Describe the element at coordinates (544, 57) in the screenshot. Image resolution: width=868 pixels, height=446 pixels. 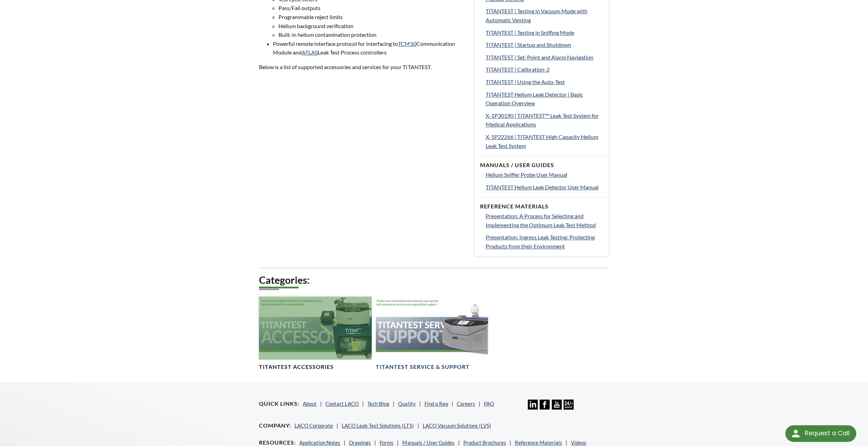
I see `a: TITANTEST | Set-Point and Alarm Navigation` at that location.